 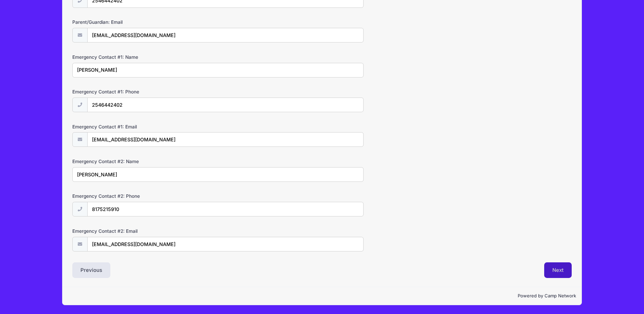 I want to click on label: Emergency Contact #1: Phone, so click(x=155, y=92).